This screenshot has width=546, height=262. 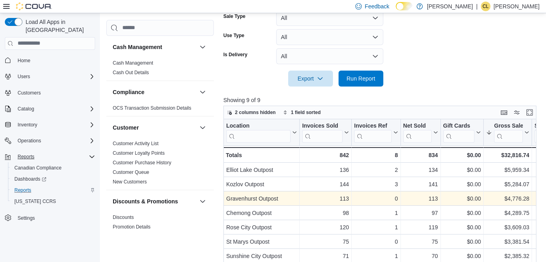 I want to click on span: 1 field sorted, so click(x=306, y=113).